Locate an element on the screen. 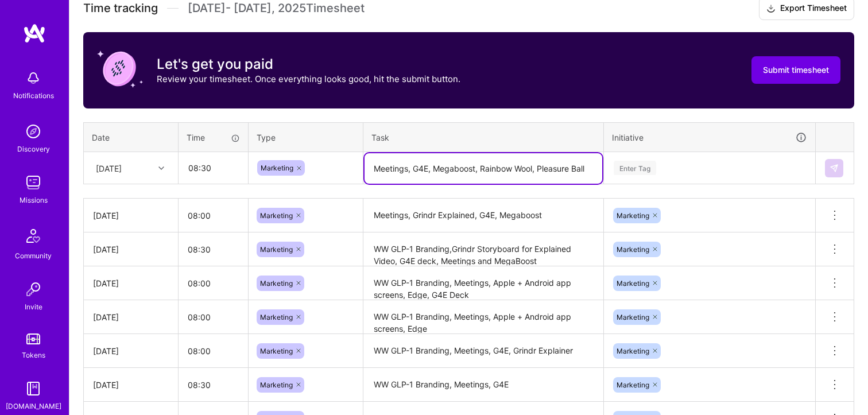 This screenshot has height=415, width=868. img: Community is located at coordinates (33, 236).